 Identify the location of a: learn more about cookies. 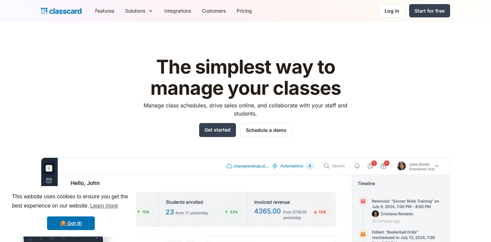
(104, 206).